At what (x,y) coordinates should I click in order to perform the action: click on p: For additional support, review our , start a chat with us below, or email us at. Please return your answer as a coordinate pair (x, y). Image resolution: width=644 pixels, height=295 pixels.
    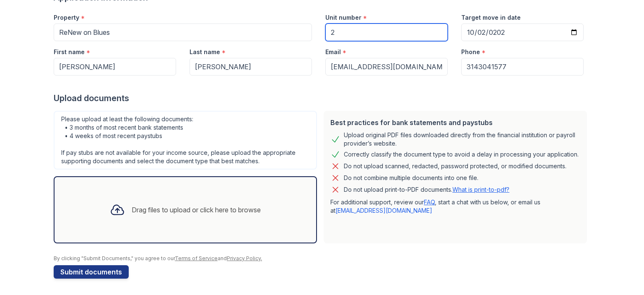
    Looking at the image, I should click on (455, 207).